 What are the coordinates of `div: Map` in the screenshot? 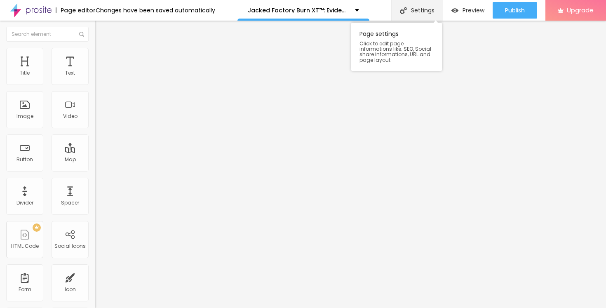 It's located at (70, 160).